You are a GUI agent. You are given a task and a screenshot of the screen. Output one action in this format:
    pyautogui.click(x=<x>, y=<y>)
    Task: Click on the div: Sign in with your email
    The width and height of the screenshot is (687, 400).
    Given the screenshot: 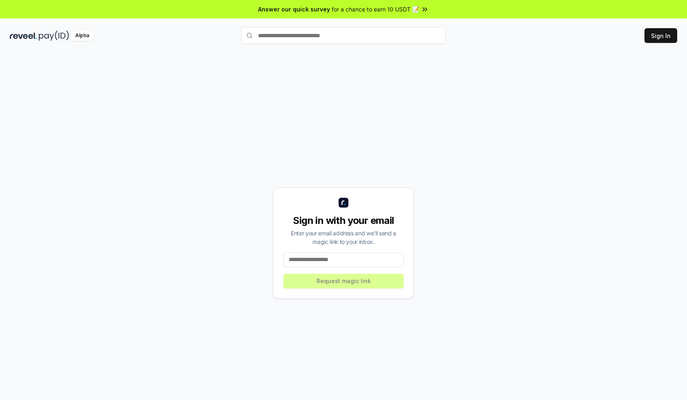 What is the action you would take?
    pyautogui.click(x=344, y=221)
    